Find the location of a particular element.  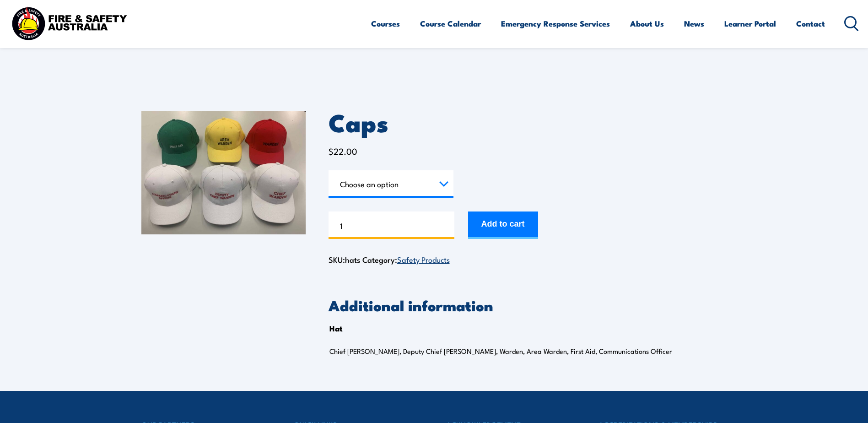

th: Hat is located at coordinates (336, 328).